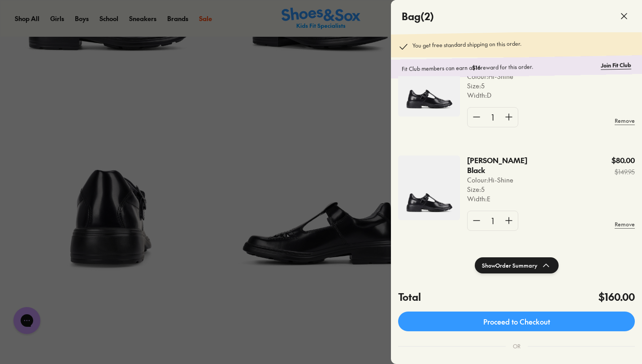 This screenshot has width=642, height=364. Describe the element at coordinates (499, 67) in the screenshot. I see `p: Fit Club members can earn a reward for this order.` at that location.